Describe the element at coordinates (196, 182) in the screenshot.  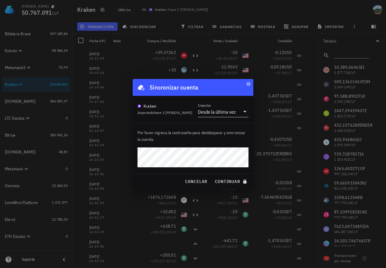
I see `span: cancelar` at that location.